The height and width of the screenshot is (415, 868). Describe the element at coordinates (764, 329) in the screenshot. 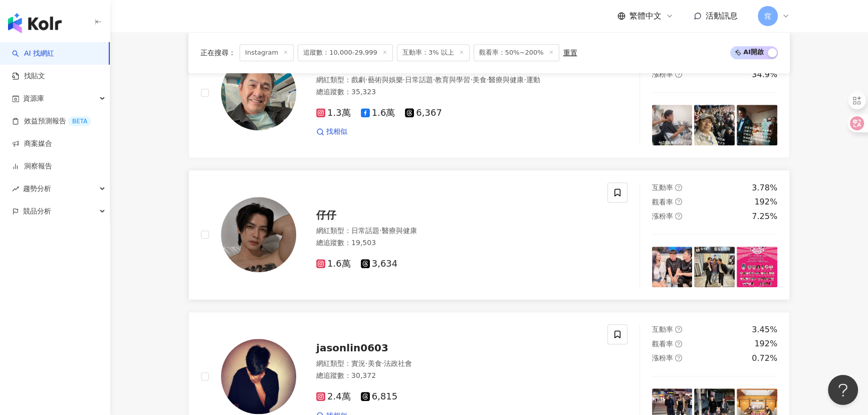

I see `div: 3.45%` at that location.